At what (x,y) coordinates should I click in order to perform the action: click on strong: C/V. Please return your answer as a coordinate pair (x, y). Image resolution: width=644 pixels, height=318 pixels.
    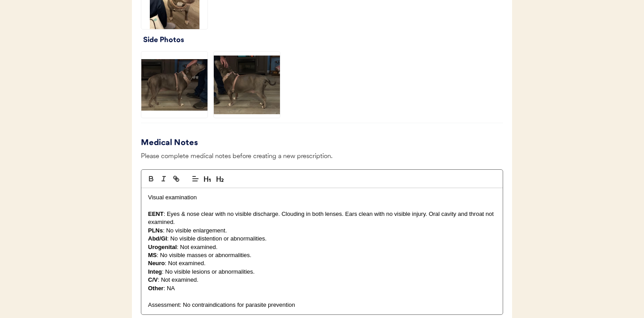
    Looking at the image, I should click on (153, 280).